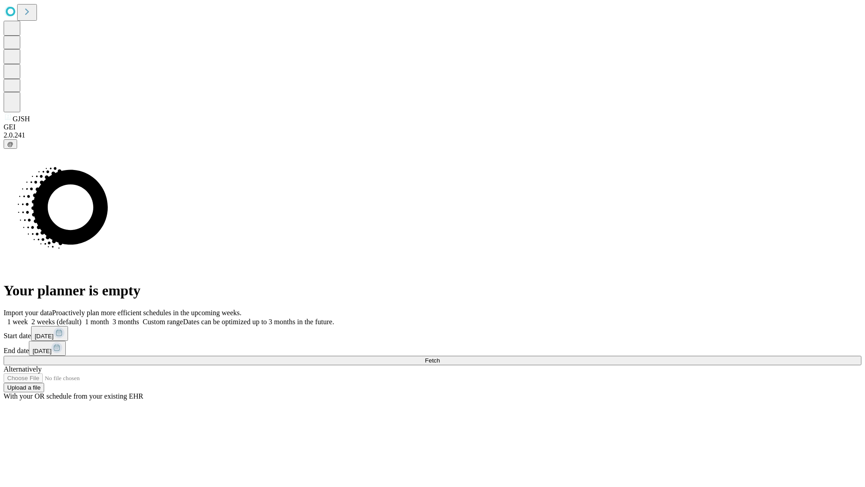 The height and width of the screenshot is (487, 865). Describe the element at coordinates (18, 321) in the screenshot. I see `span: 1 week` at that location.